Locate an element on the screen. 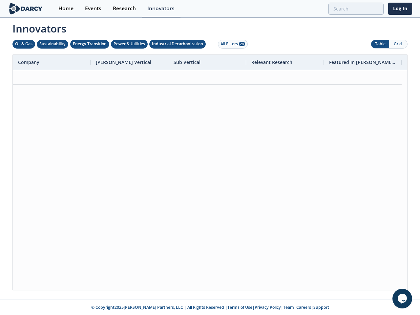  a: Privacy Policy is located at coordinates (268, 307).